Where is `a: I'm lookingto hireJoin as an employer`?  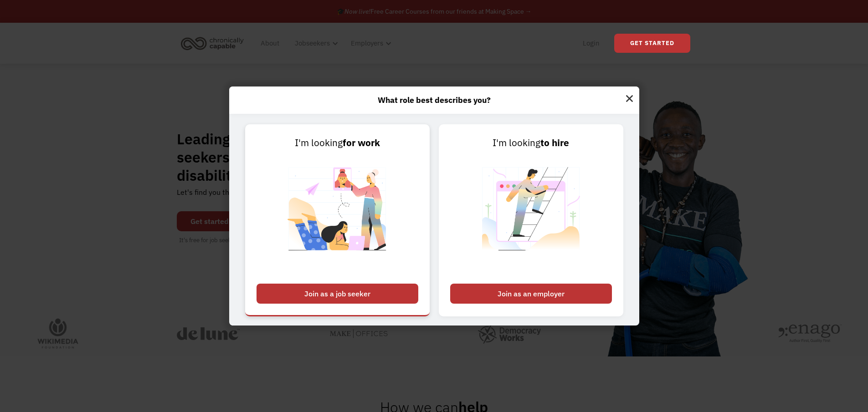 a: I'm lookingto hireJoin as an employer is located at coordinates (531, 220).